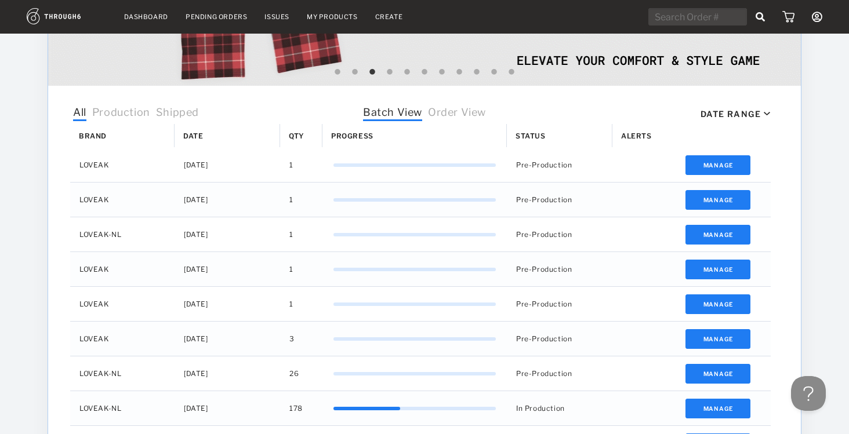  Describe the element at coordinates (459, 72) in the screenshot. I see `button: 8` at that location.